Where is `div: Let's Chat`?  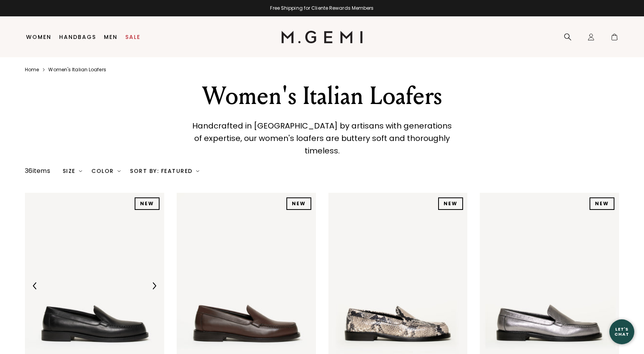
div: Let's Chat is located at coordinates (622, 331).